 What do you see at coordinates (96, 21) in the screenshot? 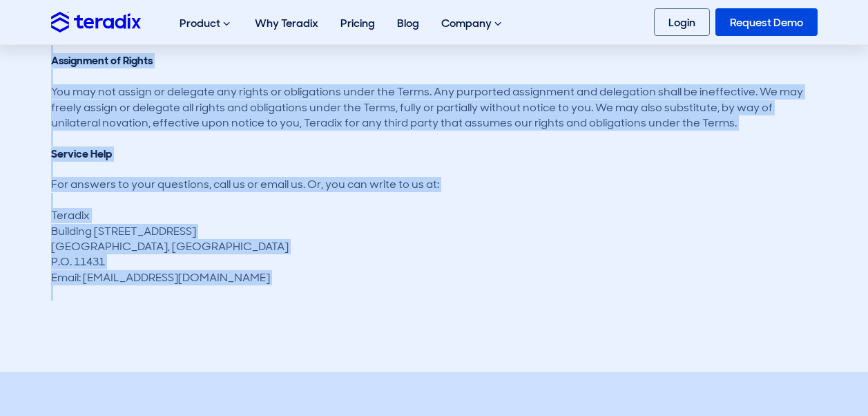
I see `img: Teradix logo` at bounding box center [96, 21].